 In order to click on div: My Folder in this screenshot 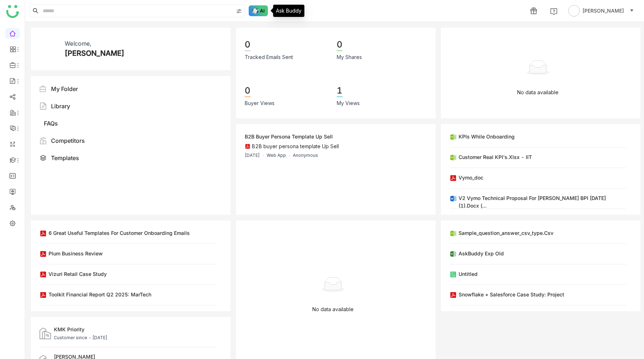, I will do `click(64, 89)`.